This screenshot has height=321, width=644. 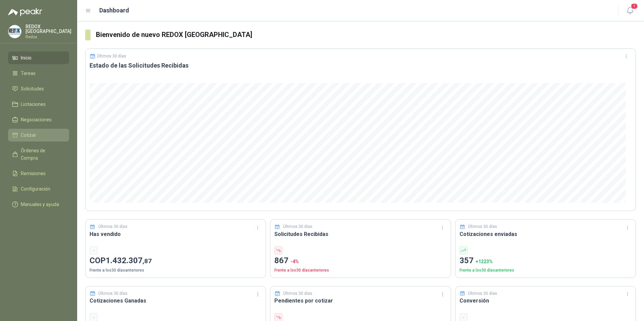 I want to click on span: Tareas, so click(x=28, y=73).